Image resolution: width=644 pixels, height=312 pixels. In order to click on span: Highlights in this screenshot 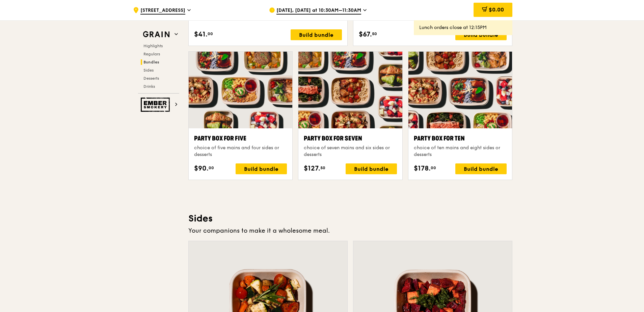, I will do `click(153, 46)`.